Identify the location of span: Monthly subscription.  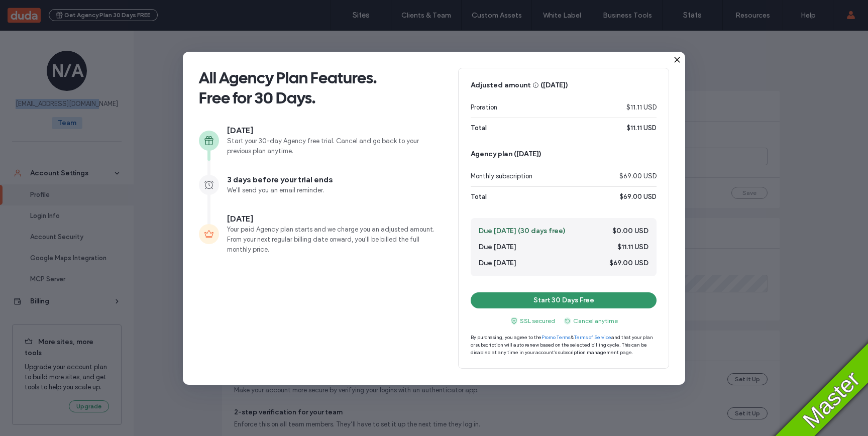
(501, 176).